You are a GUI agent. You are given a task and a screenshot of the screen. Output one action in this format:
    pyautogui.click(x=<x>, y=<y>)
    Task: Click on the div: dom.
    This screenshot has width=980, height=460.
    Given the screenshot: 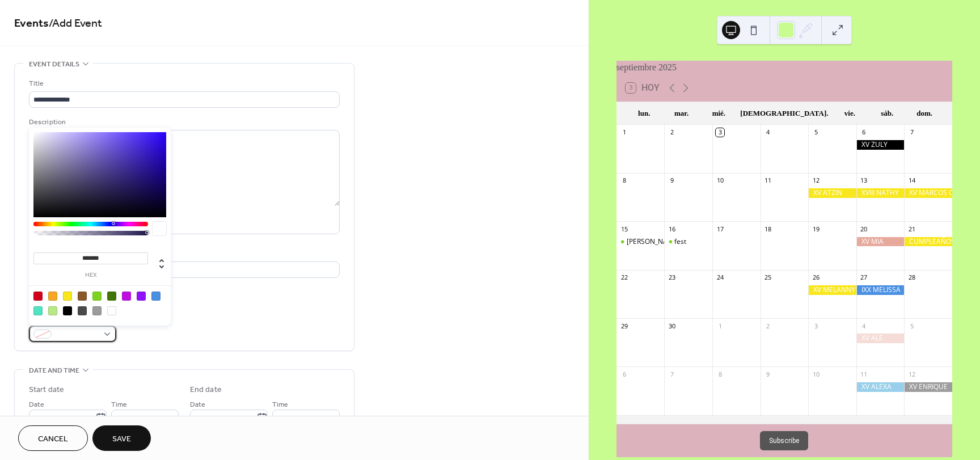 What is the action you would take?
    pyautogui.click(x=925, y=113)
    